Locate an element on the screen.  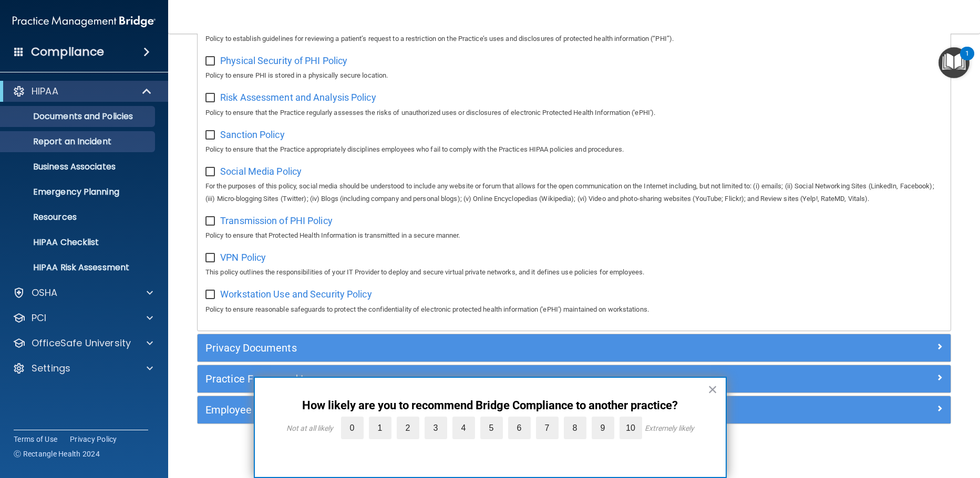
p: HIPAA Risk Assessment is located at coordinates (78, 267).